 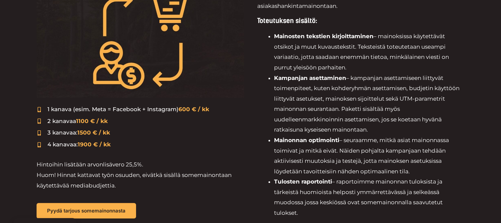 I want to click on strong: Mainosten tekstien kirjoittaminen, so click(x=324, y=36).